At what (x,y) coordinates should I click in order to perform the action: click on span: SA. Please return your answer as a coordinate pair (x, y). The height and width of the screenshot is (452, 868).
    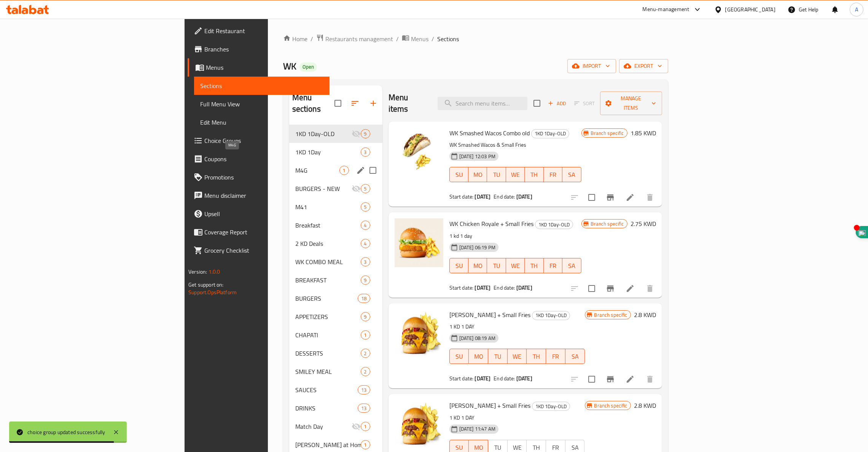
    Looking at the image, I should click on (571, 265).